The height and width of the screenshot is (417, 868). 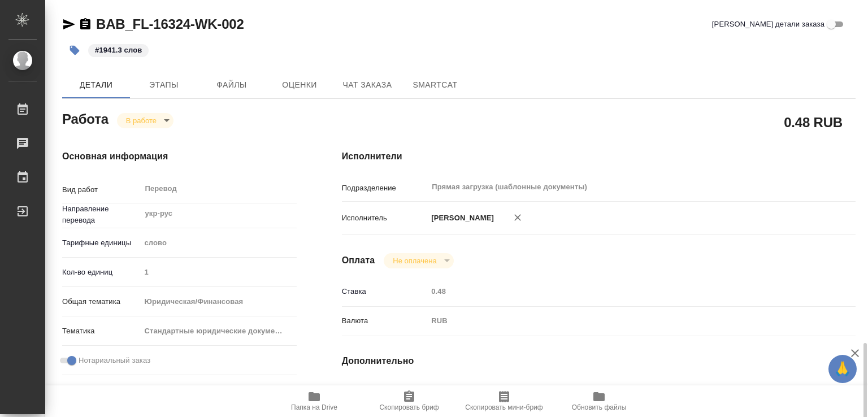 What do you see at coordinates (518, 218) in the screenshot?
I see `button: Удалить исполнителя` at bounding box center [518, 218].